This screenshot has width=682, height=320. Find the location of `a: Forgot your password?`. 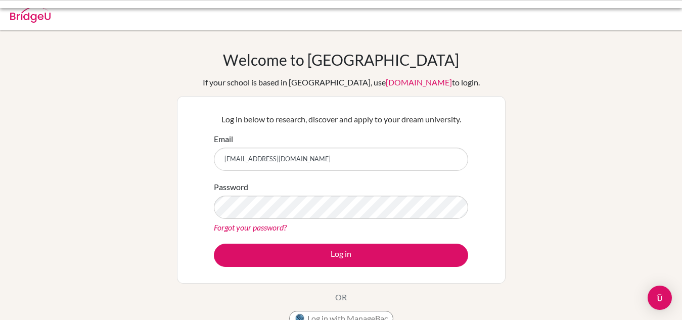

a: Forgot your password? is located at coordinates (250, 227).